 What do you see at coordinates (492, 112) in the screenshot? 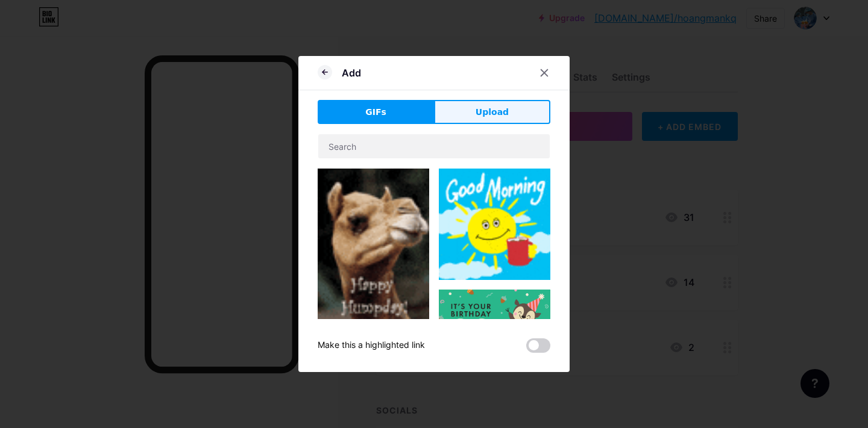
I see `button: Upload` at bounding box center [492, 112].